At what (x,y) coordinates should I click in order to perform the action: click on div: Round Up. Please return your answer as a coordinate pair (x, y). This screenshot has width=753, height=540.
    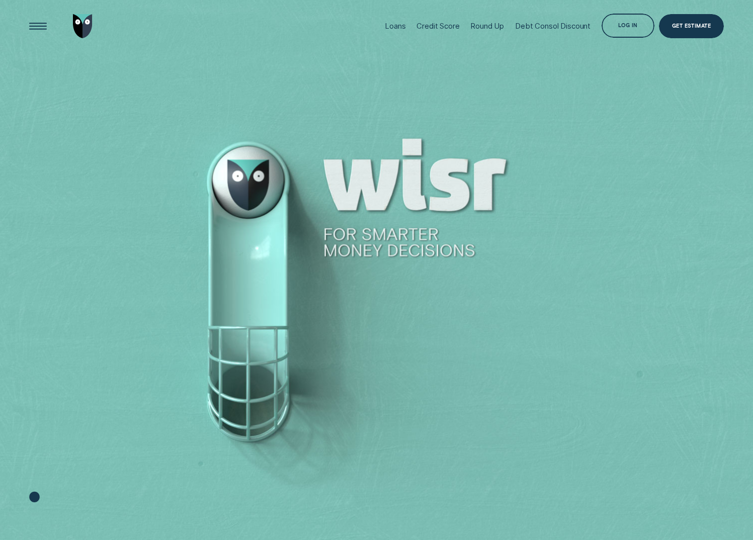
    Looking at the image, I should click on (487, 26).